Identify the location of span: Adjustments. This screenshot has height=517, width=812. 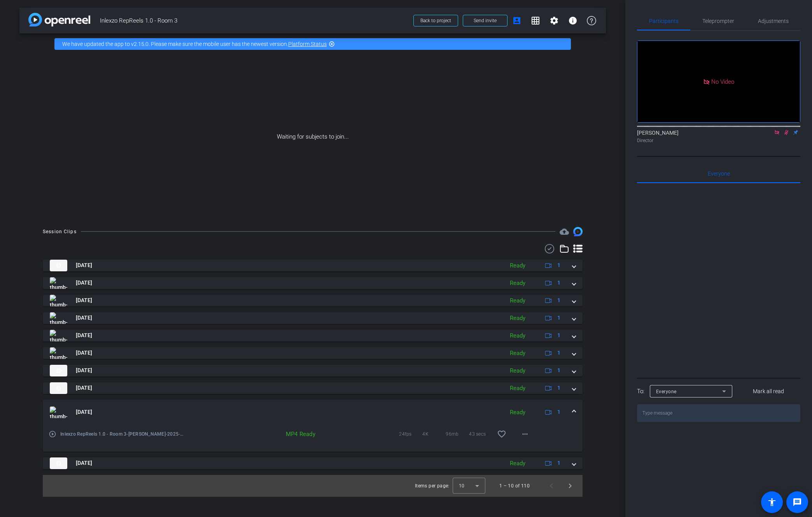
(774, 21).